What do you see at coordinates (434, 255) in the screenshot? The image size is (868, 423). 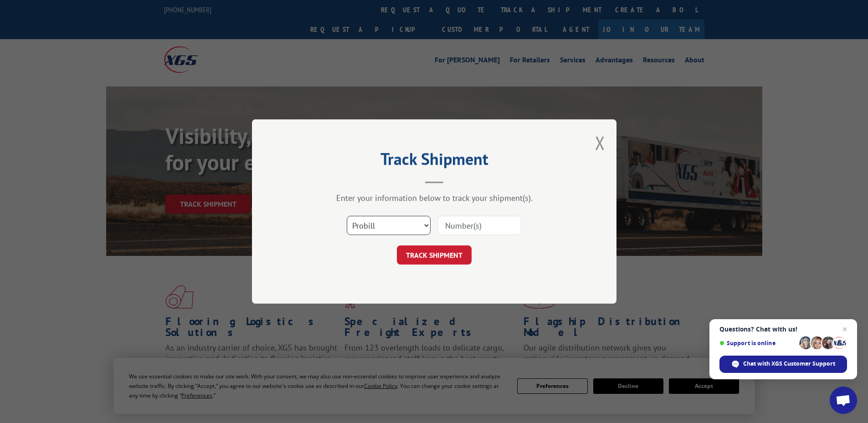 I see `button: TRACK SHIPMENT` at bounding box center [434, 255].